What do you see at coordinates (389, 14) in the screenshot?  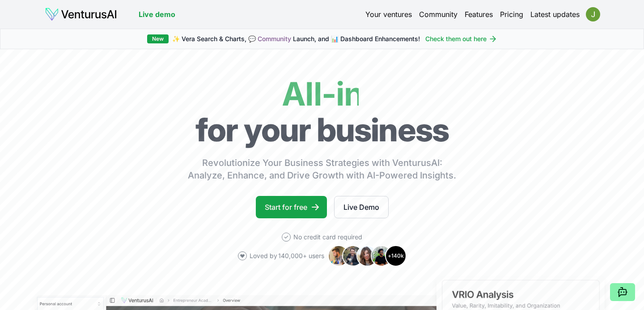 I see `a: Your ventures` at bounding box center [389, 14].